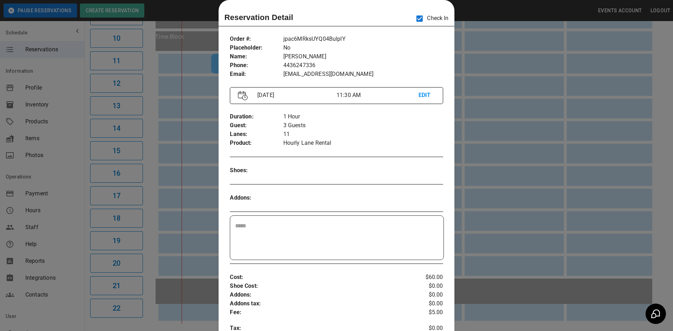  What do you see at coordinates (363, 143) in the screenshot?
I see `p: Hourly Lane Rental` at bounding box center [363, 143].